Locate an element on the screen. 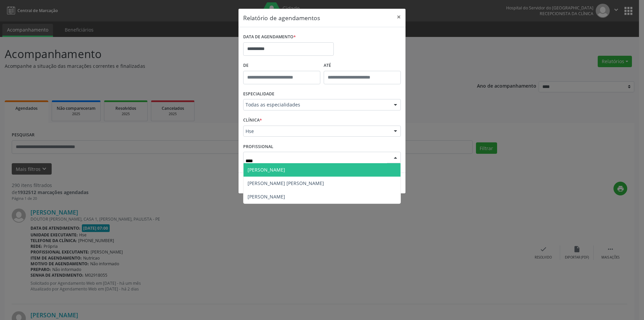 The image size is (644, 320). label: CLÍNICA is located at coordinates (253, 120).